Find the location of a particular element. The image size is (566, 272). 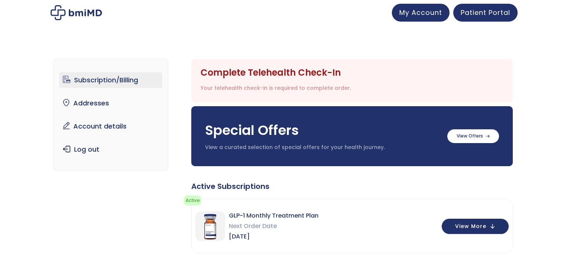

a: Subscription/Billing is located at coordinates (111, 80).